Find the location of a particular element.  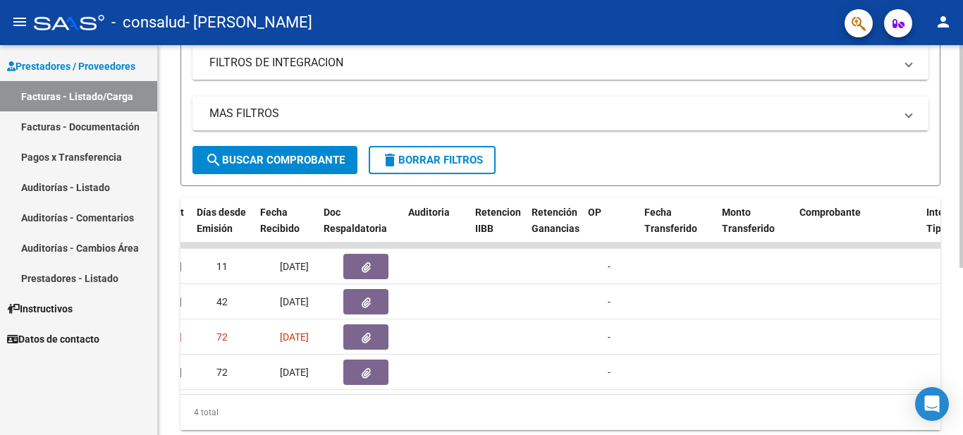

span: Fecha Recibido is located at coordinates (280, 220).